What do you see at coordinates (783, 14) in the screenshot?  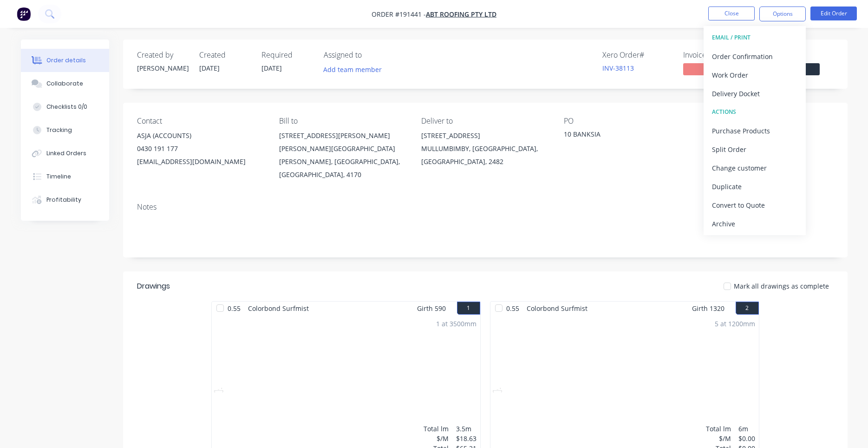 I see `button: Options` at bounding box center [783, 14].